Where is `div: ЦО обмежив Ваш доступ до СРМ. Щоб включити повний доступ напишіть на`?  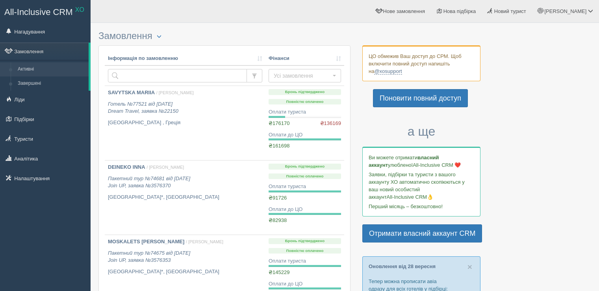 div: ЦО обмежив Ваш доступ до СРМ. Щоб включити повний доступ напишіть на is located at coordinates (422, 63).